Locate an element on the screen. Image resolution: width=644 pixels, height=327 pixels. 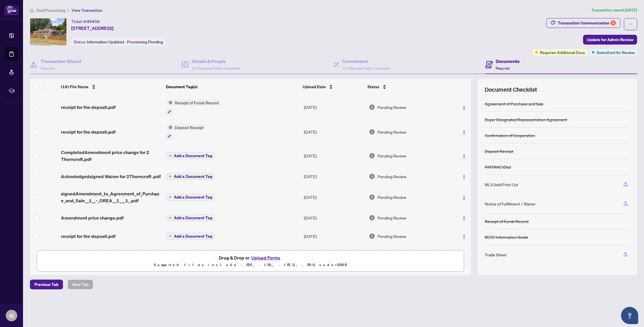
div: Confirmation of Cooperation is located at coordinates (510, 135).